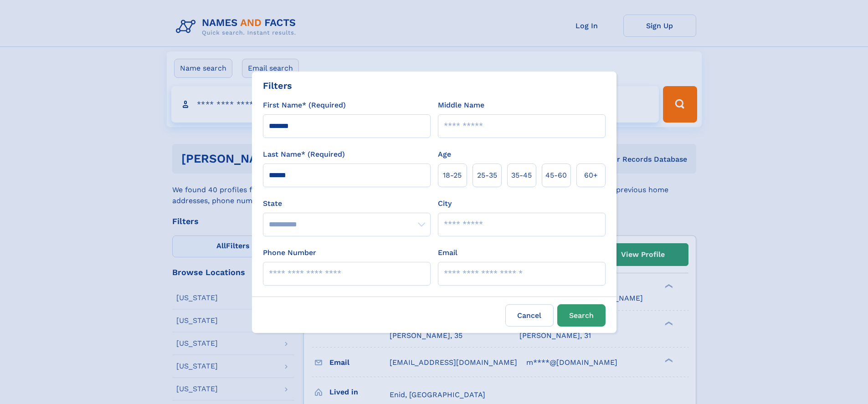  What do you see at coordinates (556, 175) in the screenshot?
I see `span: 45‑60` at bounding box center [556, 175].